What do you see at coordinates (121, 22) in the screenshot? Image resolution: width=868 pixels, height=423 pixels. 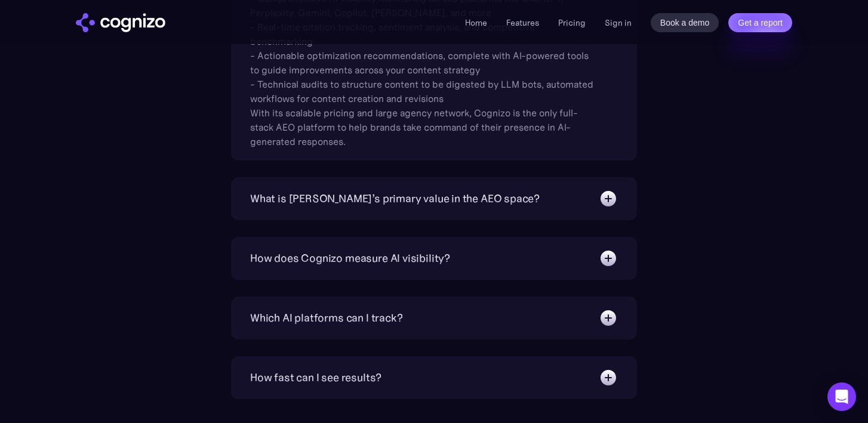 I see `a: home` at bounding box center [121, 22].